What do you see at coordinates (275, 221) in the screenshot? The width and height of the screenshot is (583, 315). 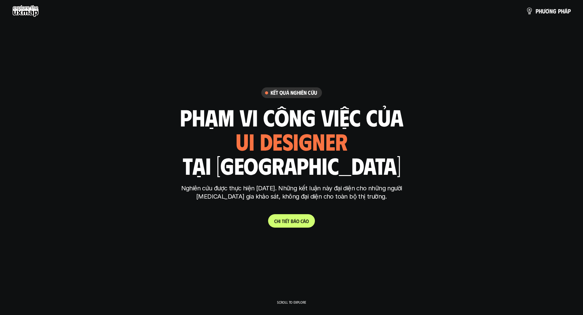 I see `span: C` at bounding box center [275, 221].